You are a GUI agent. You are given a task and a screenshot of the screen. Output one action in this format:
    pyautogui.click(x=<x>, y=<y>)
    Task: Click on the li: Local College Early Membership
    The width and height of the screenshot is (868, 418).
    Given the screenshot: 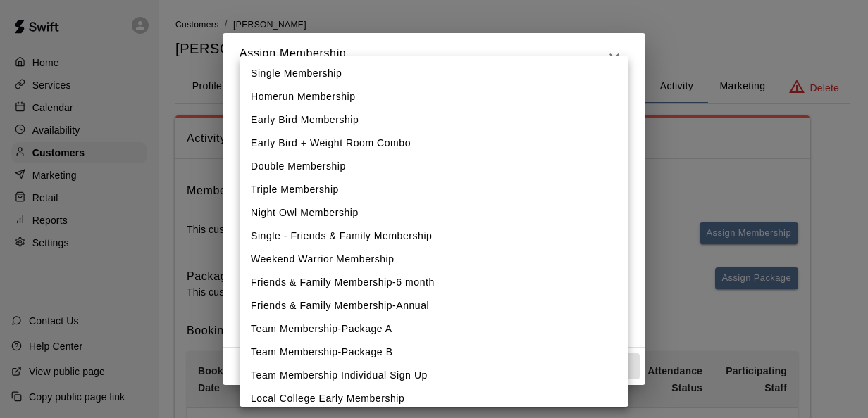 What is the action you would take?
    pyautogui.click(x=434, y=398)
    